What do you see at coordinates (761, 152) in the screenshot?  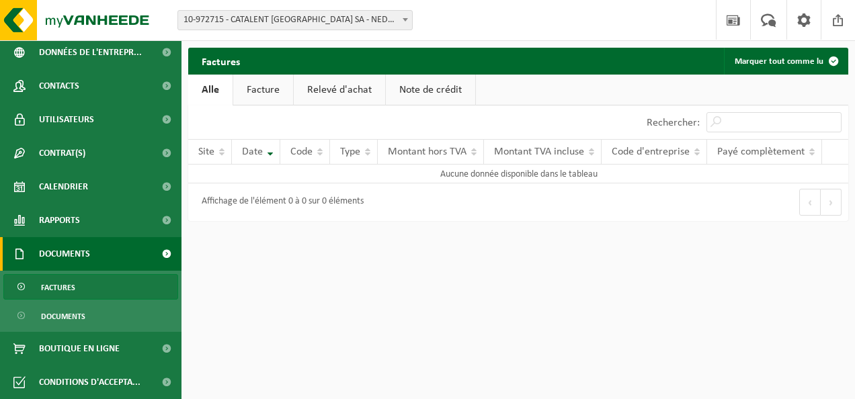 I see `span: Payé complètement` at bounding box center [761, 152].